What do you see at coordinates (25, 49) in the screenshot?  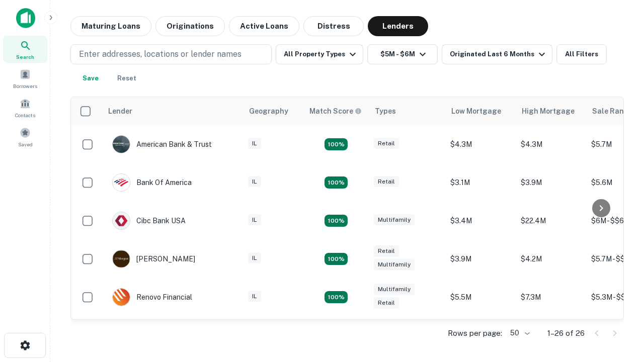 I see `div: Search` at bounding box center [25, 49].